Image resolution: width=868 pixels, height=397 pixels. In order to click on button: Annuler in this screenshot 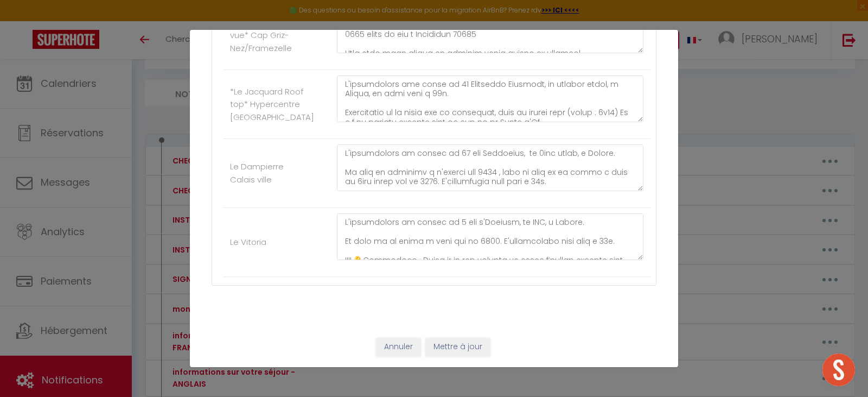, I will do `click(398, 347)`.